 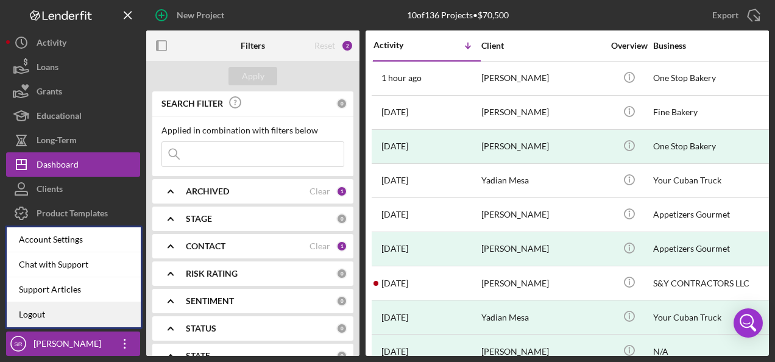 I want to click on div: Dashboard, so click(x=57, y=166).